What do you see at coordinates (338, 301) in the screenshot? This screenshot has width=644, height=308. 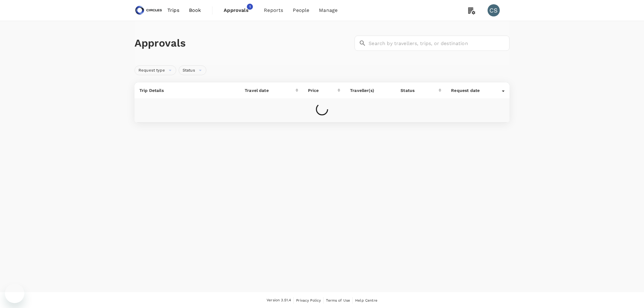 I see `span: Terms of Use` at bounding box center [338, 301].